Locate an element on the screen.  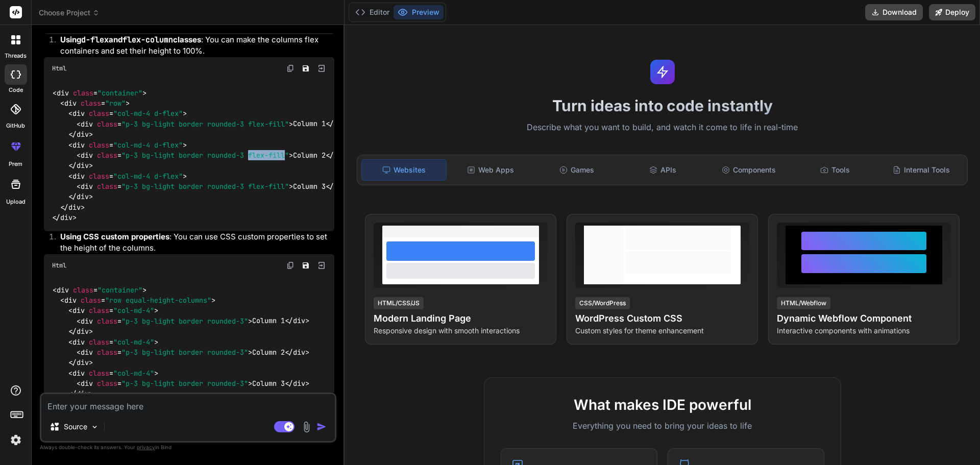
p: Custom styles for theme enhancement is located at coordinates (662, 331).